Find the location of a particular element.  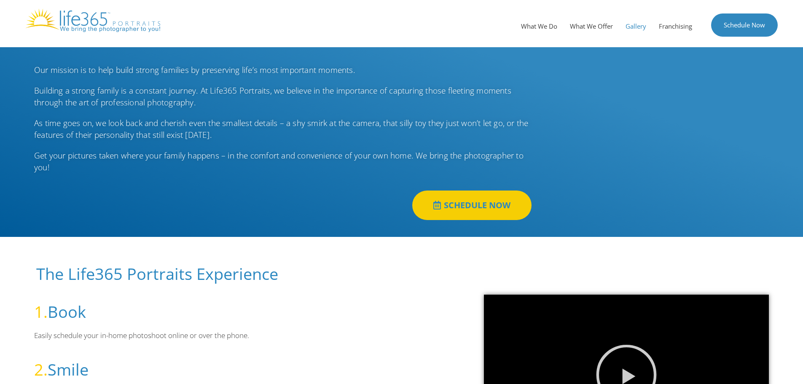

span: 1. is located at coordinates (41, 312).